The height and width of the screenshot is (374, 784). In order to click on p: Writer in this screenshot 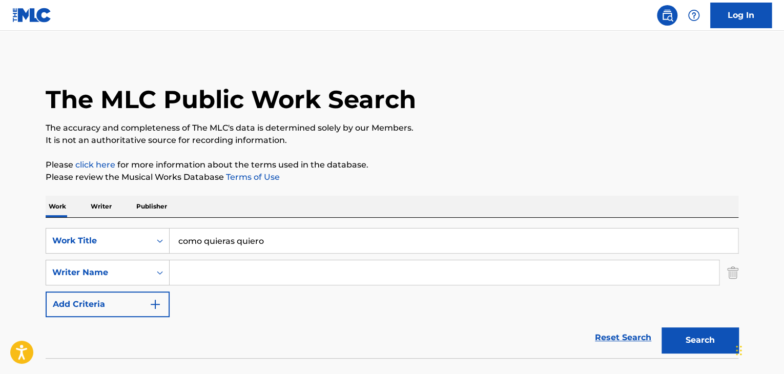, I will do `click(101, 207)`.